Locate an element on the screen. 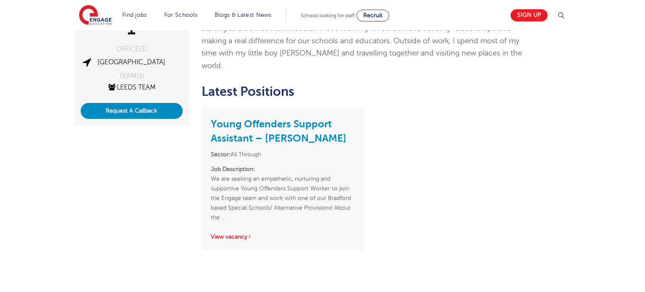  a: Leeds Team is located at coordinates (131, 87).